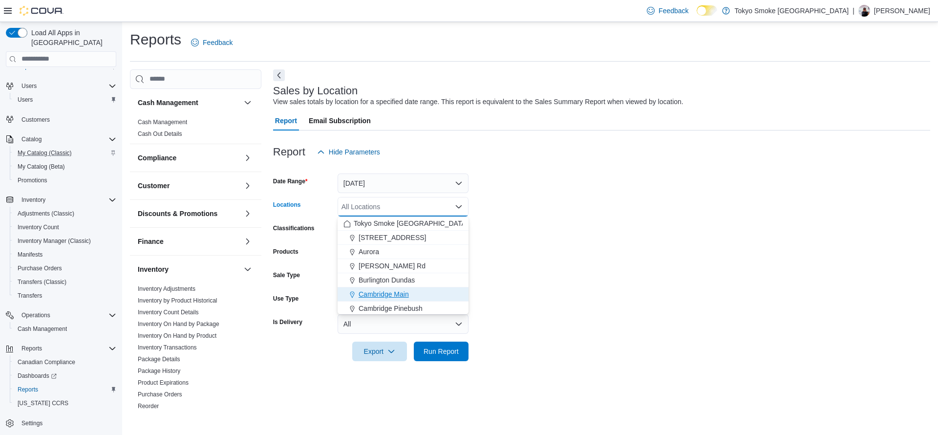 This screenshot has height=435, width=938. Describe the element at coordinates (286, 275) in the screenshot. I see `label: Sale Type` at that location.